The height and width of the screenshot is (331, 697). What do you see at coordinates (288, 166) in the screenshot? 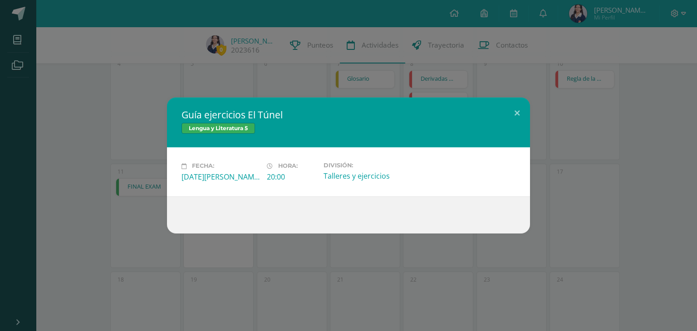
I see `span: Hora:` at bounding box center [288, 166].